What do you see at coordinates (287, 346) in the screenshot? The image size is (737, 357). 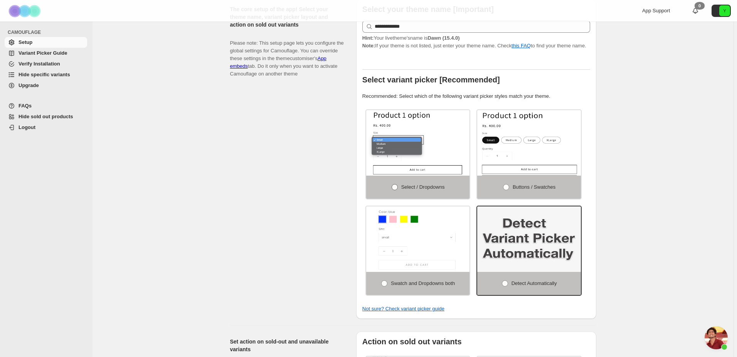 I see `h2: Set action on sold-out and unavailable variants` at bounding box center [287, 346].